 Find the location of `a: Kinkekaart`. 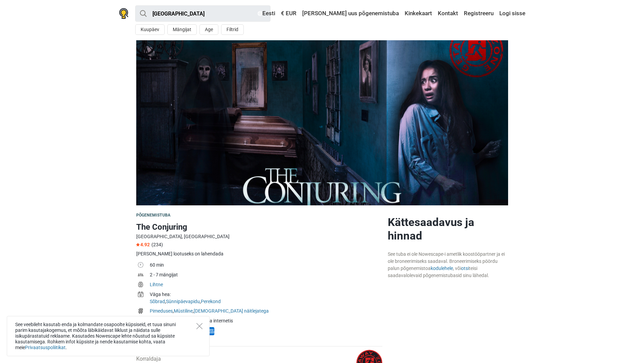

a: Kinkekaart is located at coordinates (418, 14).